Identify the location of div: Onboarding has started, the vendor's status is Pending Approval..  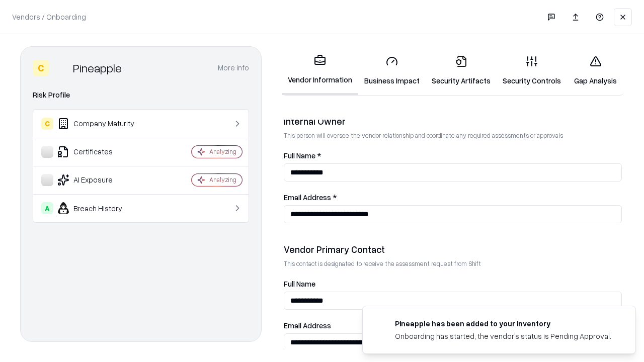
(503, 336).